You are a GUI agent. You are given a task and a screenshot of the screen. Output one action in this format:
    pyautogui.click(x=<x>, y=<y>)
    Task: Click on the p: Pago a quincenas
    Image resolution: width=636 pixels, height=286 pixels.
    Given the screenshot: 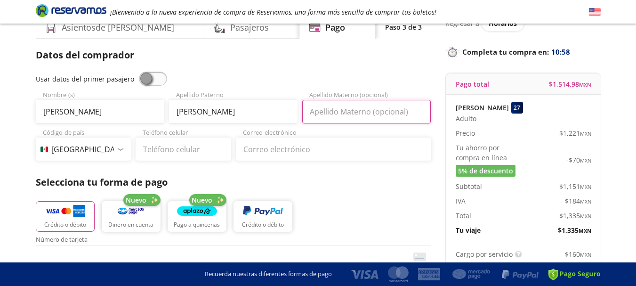 What is the action you would take?
    pyautogui.click(x=197, y=224)
    